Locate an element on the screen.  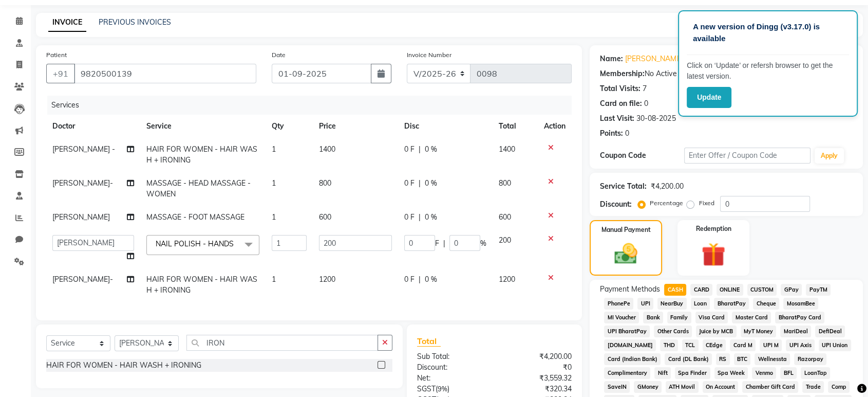
div: No Active Membership is located at coordinates (726, 74).